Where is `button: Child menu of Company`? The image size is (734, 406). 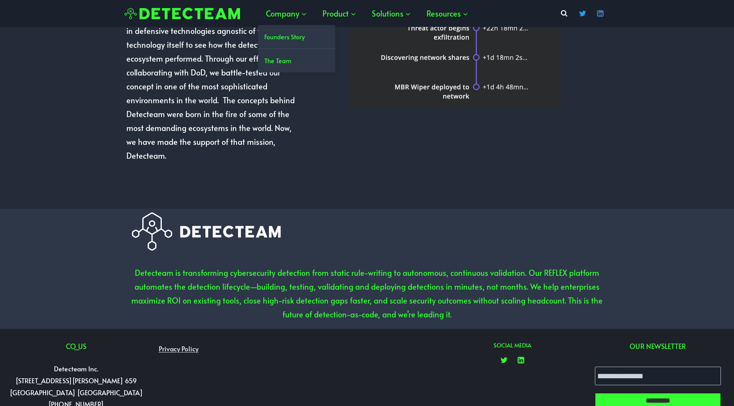
button: Child menu of Company is located at coordinates (286, 13).